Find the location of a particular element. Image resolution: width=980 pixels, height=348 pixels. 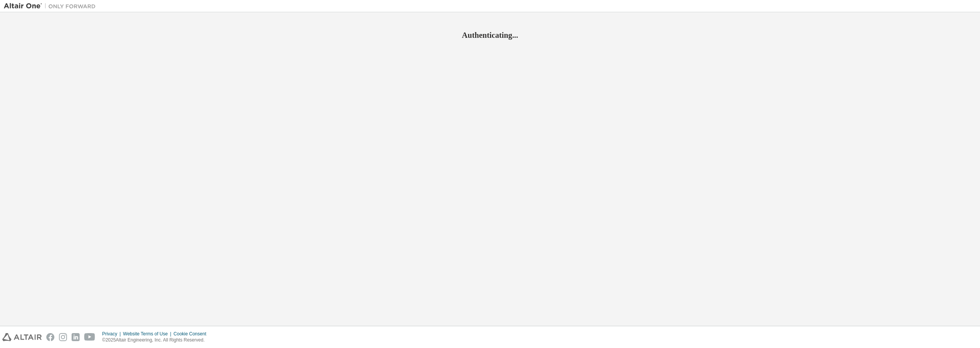

img: facebook.svg is located at coordinates (51, 337).